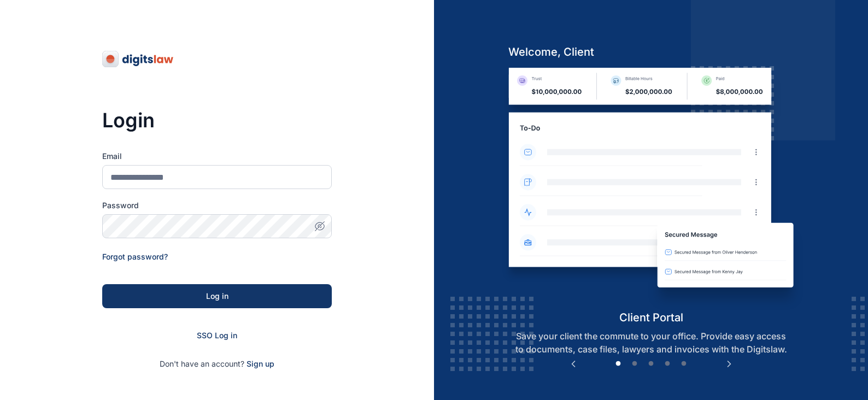 The width and height of the screenshot is (868, 400). Describe the element at coordinates (651, 318) in the screenshot. I see `h5: client portal` at that location.